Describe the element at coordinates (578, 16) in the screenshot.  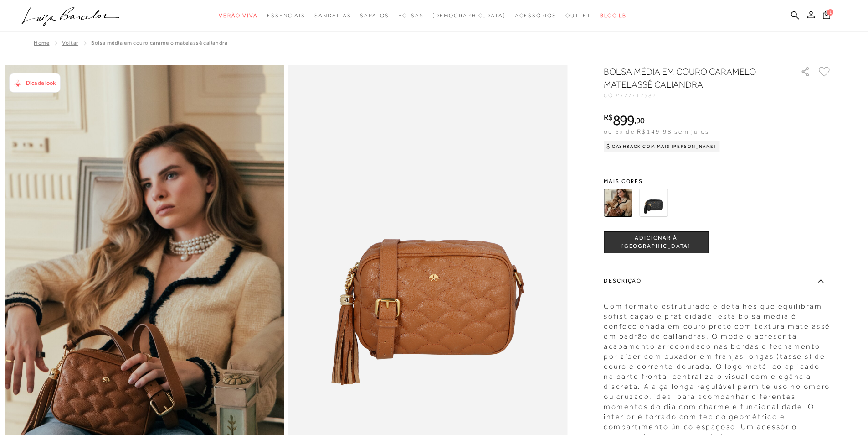
I see `span: Outlet` at that location.